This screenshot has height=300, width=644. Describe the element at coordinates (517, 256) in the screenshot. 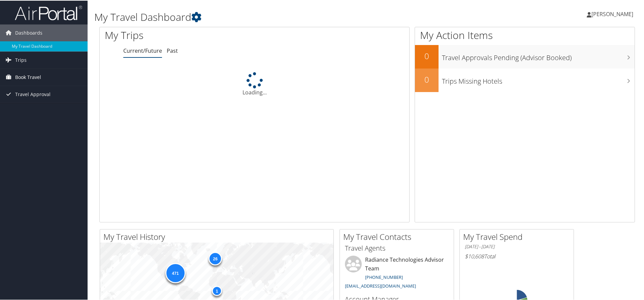

I see `h6: Total` at that location.